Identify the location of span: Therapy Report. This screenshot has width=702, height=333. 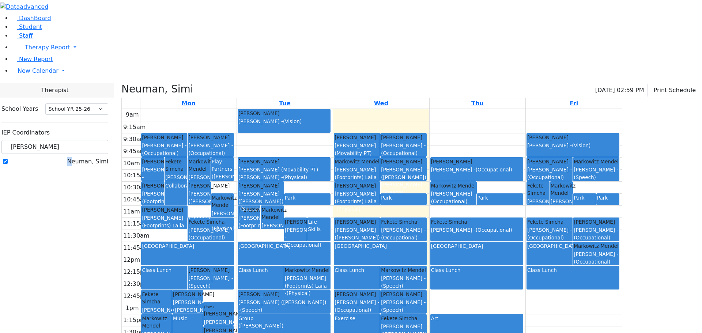
(48, 47).